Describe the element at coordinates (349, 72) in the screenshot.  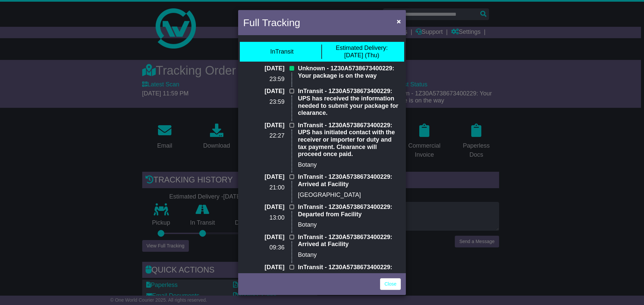
I see `p: Unknown - 1Z30A5738673400229: Your package is on the way` at that location.